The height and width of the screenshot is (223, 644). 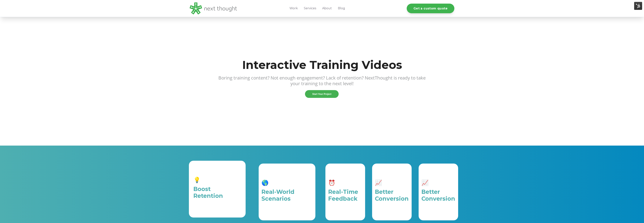 I want to click on img: LG - NextThought Logo, so click(x=213, y=8).